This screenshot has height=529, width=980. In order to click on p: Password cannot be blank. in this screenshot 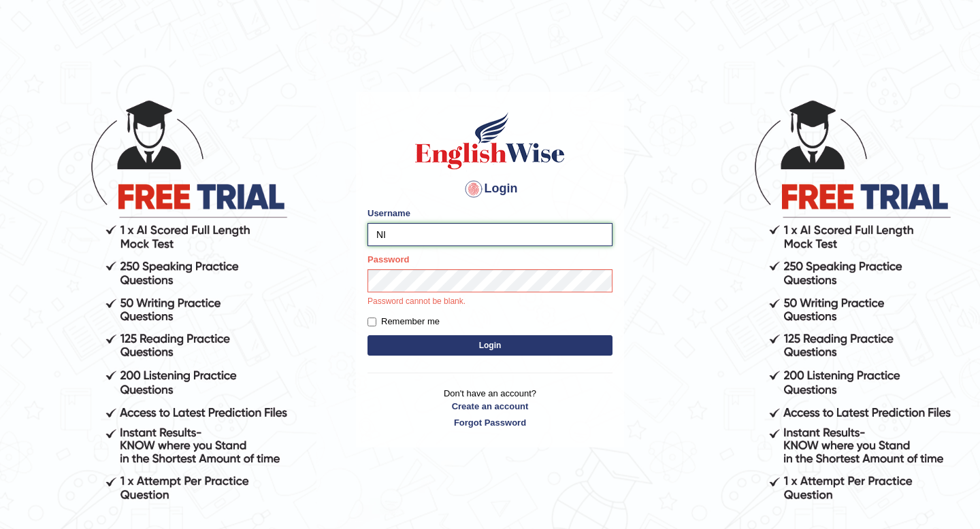, I will do `click(490, 302)`.